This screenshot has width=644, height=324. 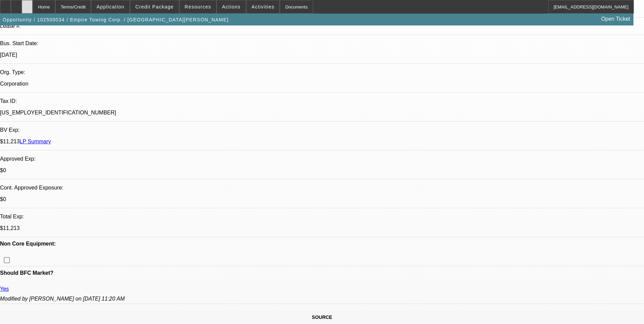 I want to click on span: Application, so click(x=110, y=7).